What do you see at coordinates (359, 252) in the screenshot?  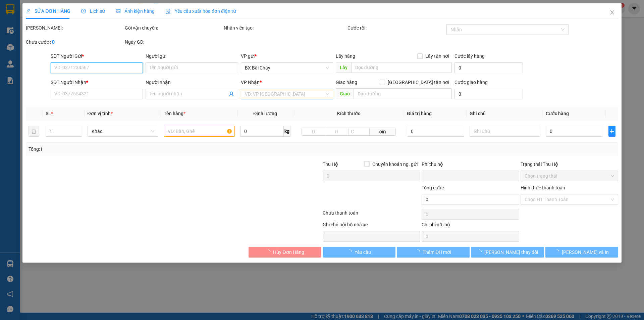 I see `button: Yêu cầu` at bounding box center [359, 252].